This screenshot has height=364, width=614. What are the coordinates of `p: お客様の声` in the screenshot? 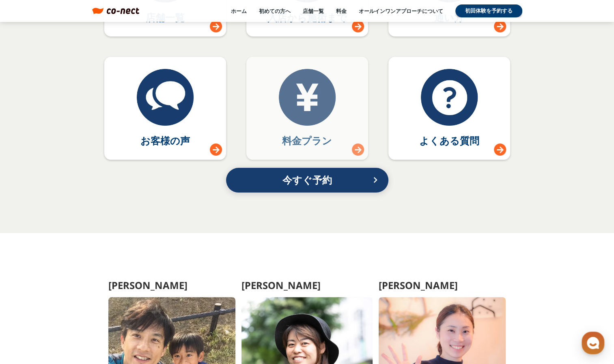 It's located at (165, 141).